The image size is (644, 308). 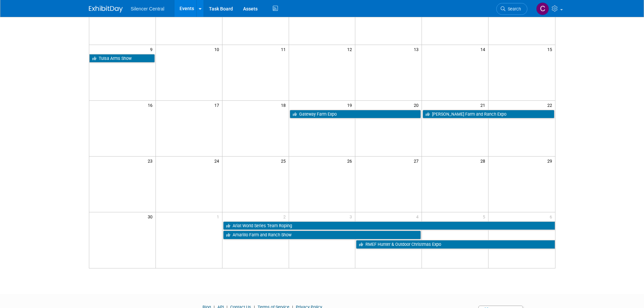 I want to click on a: RMEF Hunter & Outdoor Christmas Expo, so click(x=455, y=245).